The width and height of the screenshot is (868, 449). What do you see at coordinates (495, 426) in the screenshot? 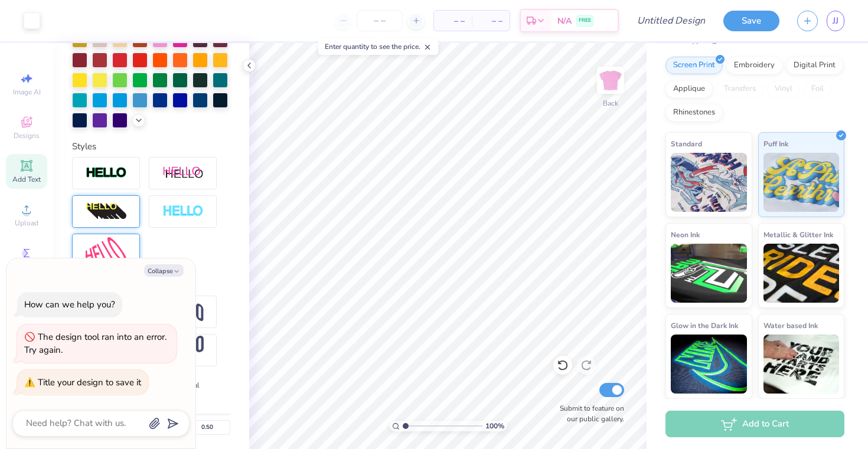
I see `span: 100 %` at bounding box center [495, 426].